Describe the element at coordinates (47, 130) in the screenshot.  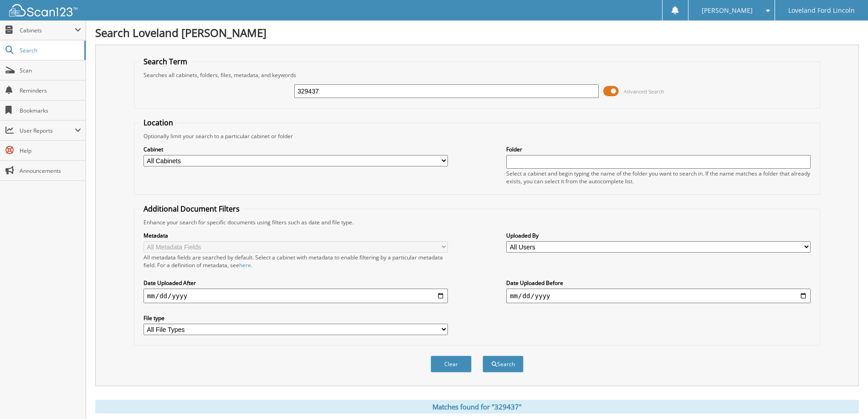
I see `span: User Reports` at that location.